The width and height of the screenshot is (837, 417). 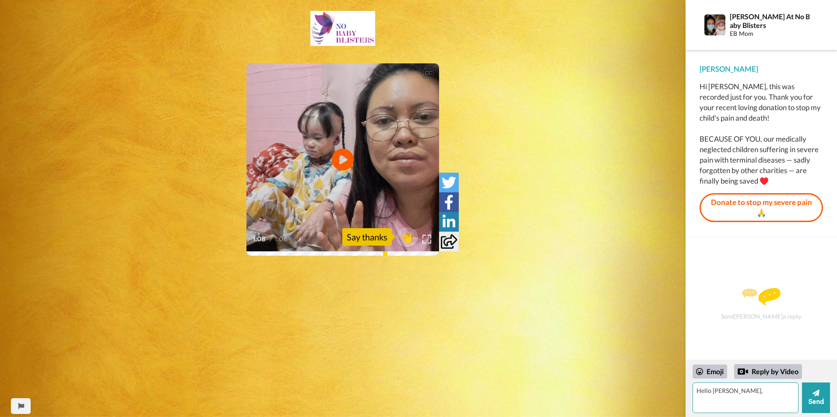 I want to click on div: EB Mom, so click(x=771, y=34).